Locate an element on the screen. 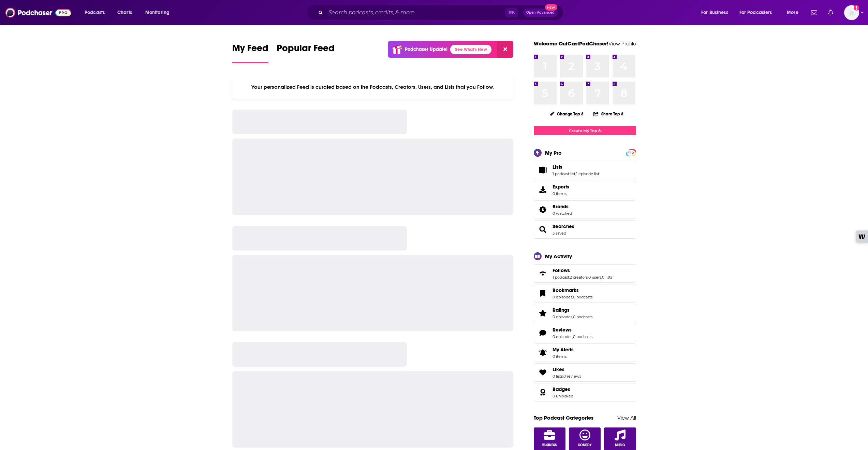 The image size is (868, 450). span: ⌘ K is located at coordinates (511, 12).